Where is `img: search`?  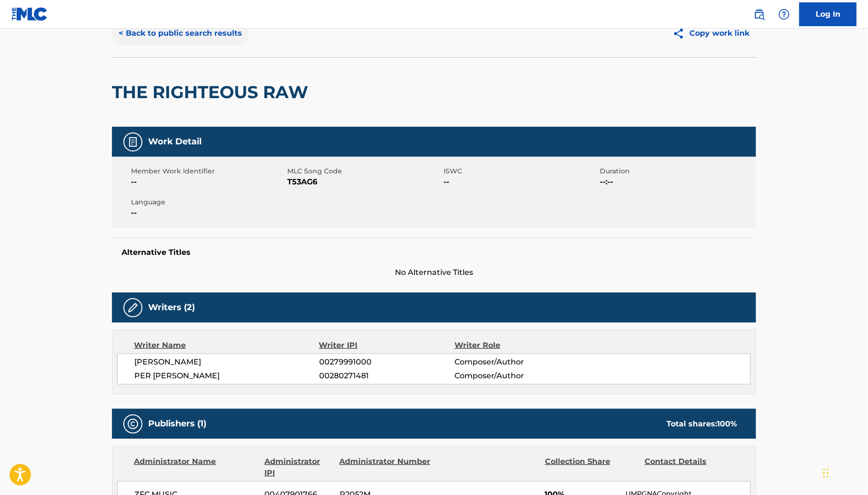 img: search is located at coordinates (759, 14).